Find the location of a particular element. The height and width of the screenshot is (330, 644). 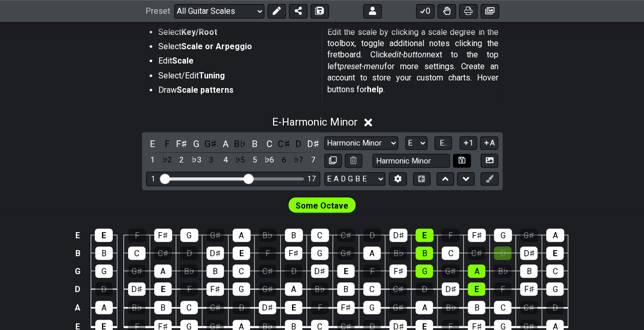

button: Create Image is located at coordinates (489, 160).